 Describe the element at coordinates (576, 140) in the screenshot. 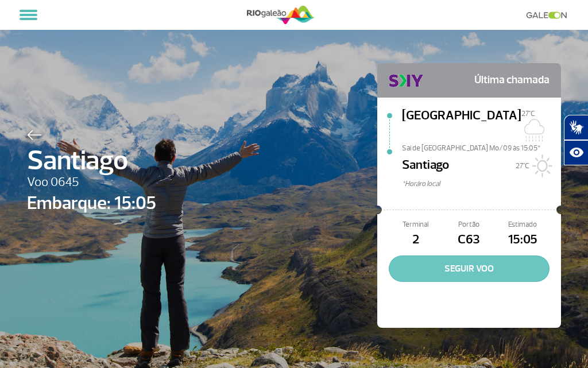

I see `div: Plugin de acessibilidade da Hand Talk.` at that location.